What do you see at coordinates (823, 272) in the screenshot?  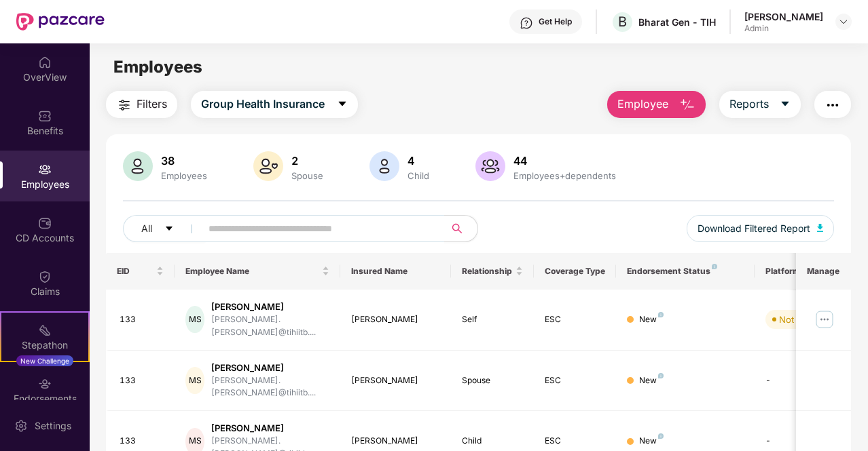 I see `th: Manage` at bounding box center [823, 272].